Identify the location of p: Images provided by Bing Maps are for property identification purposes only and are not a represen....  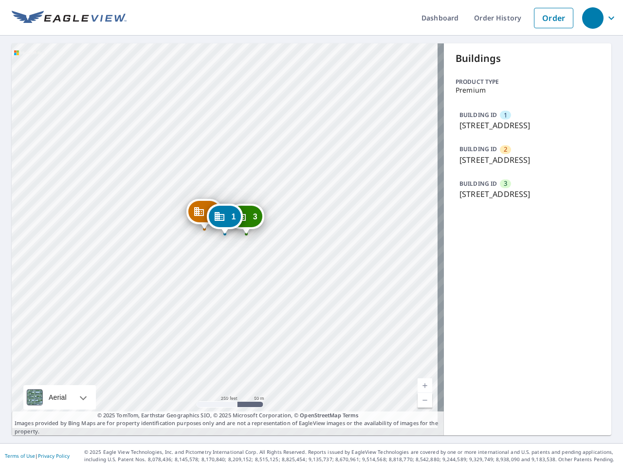
(228, 423).